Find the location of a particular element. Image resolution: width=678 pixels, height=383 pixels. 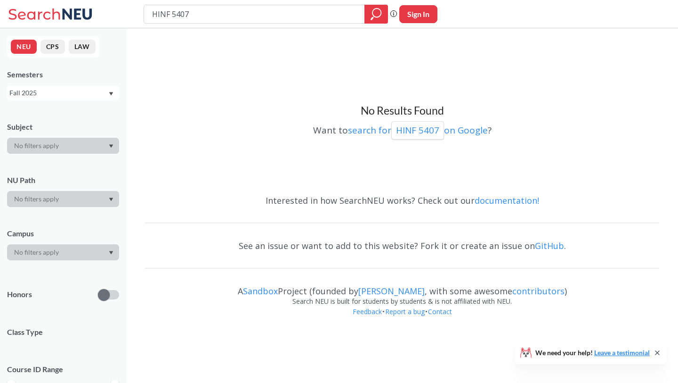

p: Honors is located at coordinates (19, 294).